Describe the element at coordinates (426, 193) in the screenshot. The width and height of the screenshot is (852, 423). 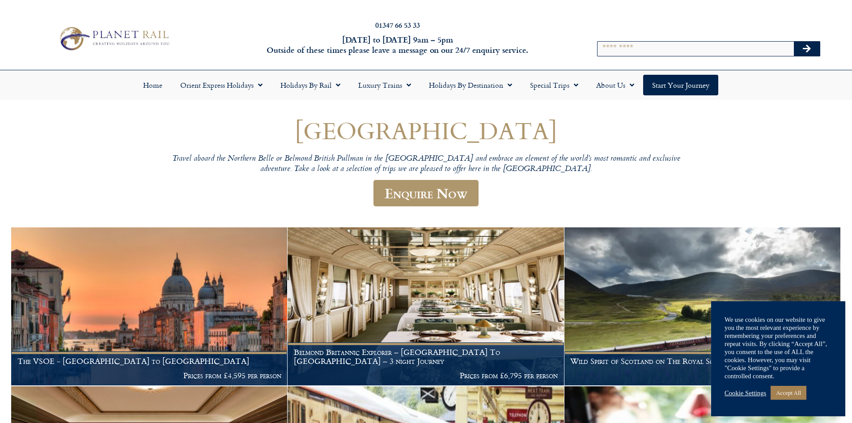
I see `a: Enquire Now` at that location.